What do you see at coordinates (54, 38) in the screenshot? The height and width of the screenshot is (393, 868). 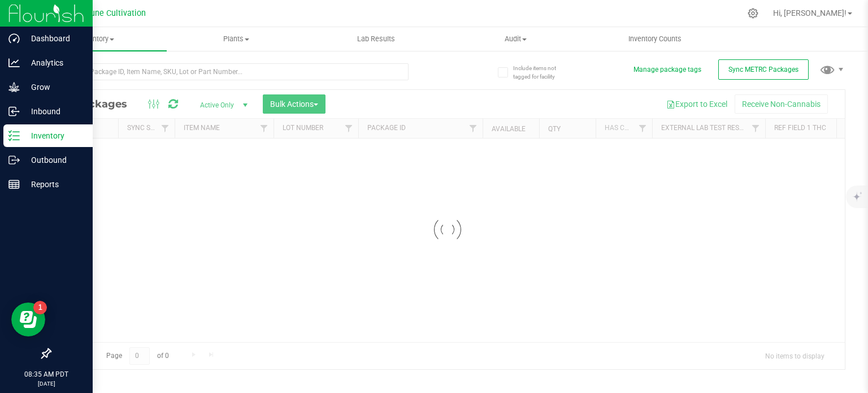 I see `p: Dashboard` at bounding box center [54, 38].